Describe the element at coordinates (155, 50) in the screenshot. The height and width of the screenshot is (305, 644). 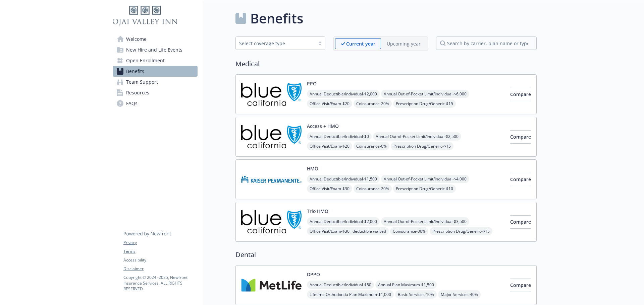
I see `a: New Hire and Life Events` at that location.